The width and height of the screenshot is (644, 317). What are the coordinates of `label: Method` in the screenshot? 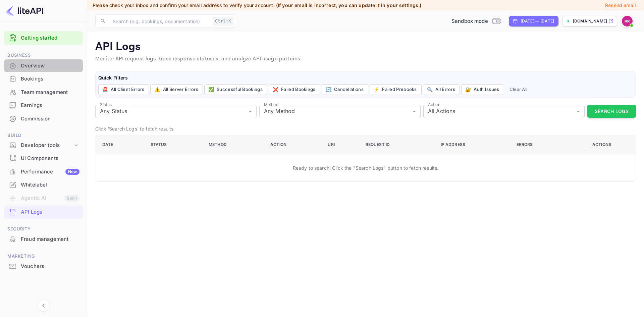 It's located at (271, 104).